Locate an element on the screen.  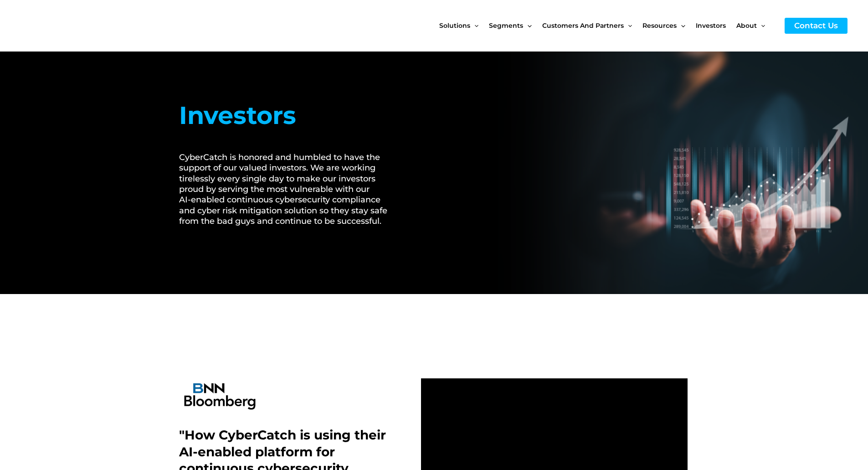
span: Solutions is located at coordinates (454, 26).